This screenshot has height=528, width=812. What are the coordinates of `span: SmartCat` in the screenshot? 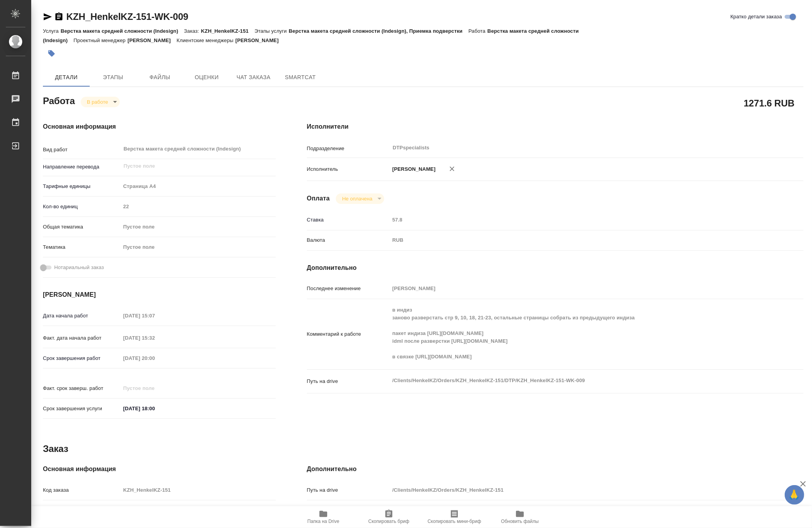 It's located at (300, 78).